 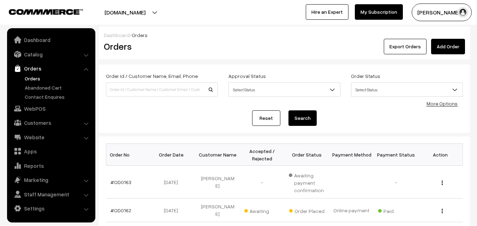 What do you see at coordinates (51, 209) in the screenshot?
I see `a: Settings` at bounding box center [51, 209].